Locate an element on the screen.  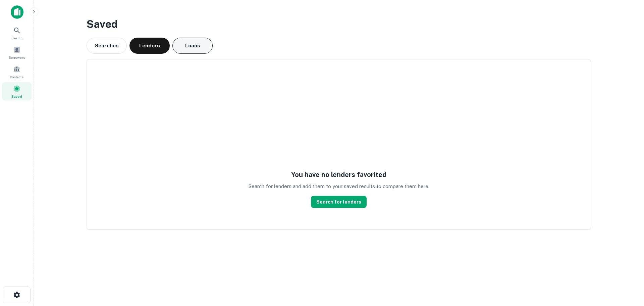
div: Chat Widget is located at coordinates (627, 268).